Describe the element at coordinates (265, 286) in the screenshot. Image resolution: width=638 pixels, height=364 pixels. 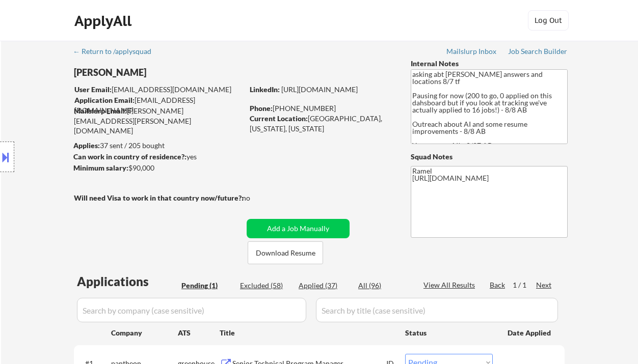
I see `div: Excluded (58)` at that location.